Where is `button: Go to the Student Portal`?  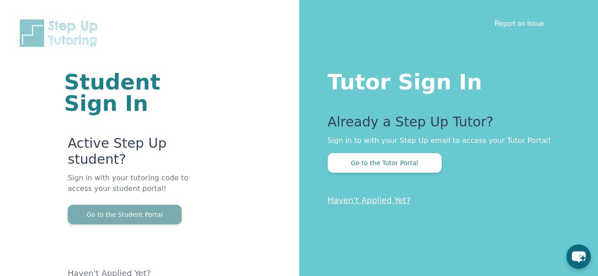
button: Go to the Student Portal is located at coordinates (125, 215).